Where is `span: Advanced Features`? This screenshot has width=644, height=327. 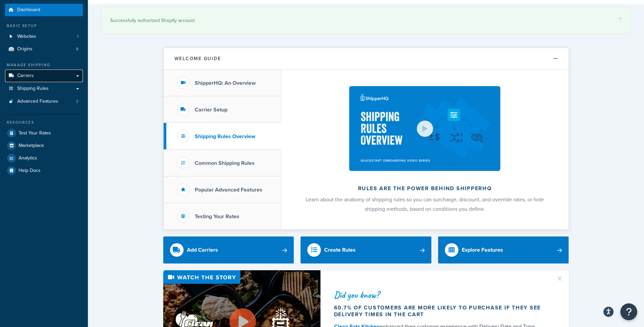 span: Advanced Features is located at coordinates (38, 101).